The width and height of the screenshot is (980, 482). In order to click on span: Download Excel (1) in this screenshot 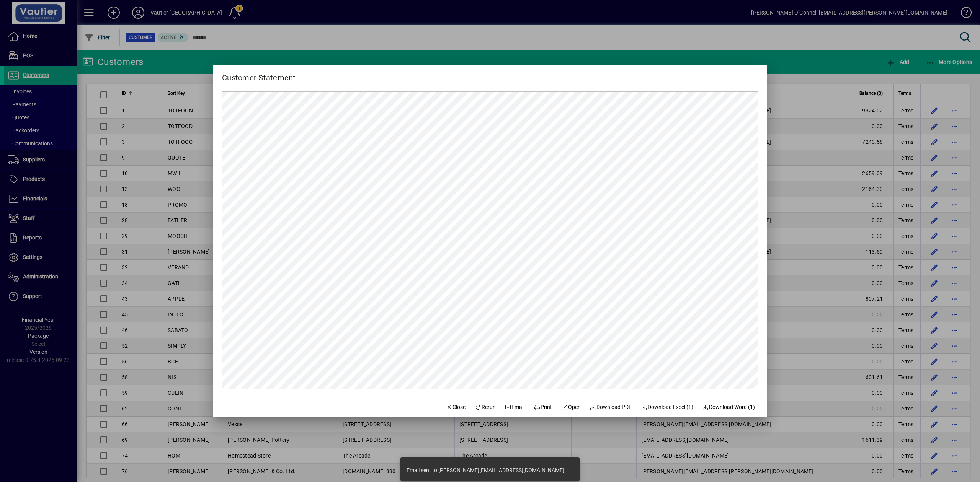, I will do `click(667, 407)`.